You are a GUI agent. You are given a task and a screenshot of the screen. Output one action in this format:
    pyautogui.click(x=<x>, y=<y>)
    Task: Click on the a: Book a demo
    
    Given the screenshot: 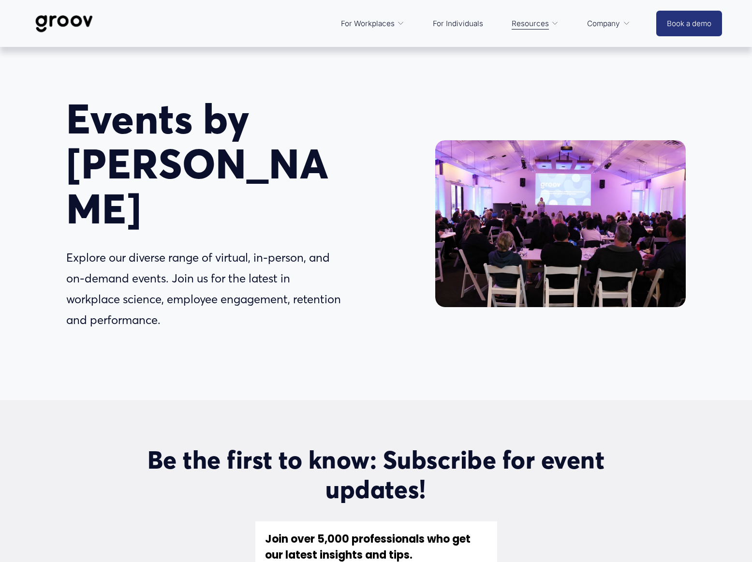 What is the action you would take?
    pyautogui.click(x=689, y=23)
    